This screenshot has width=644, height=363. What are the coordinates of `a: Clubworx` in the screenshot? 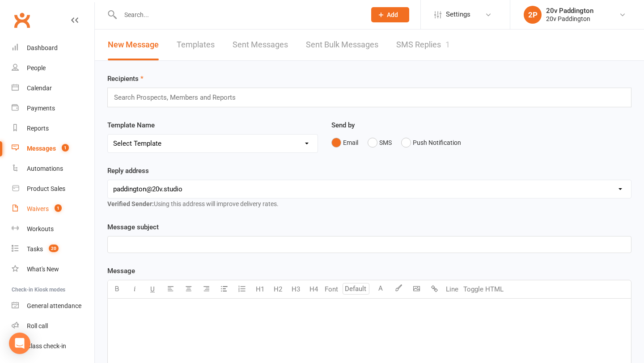 It's located at (22, 20).